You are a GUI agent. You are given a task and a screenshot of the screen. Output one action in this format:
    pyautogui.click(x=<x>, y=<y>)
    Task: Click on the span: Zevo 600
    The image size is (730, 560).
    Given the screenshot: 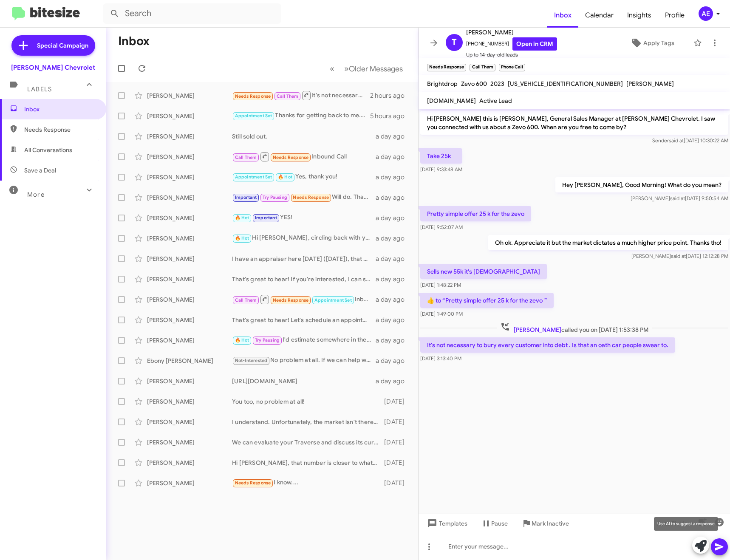 What is the action you would take?
    pyautogui.click(x=474, y=83)
    